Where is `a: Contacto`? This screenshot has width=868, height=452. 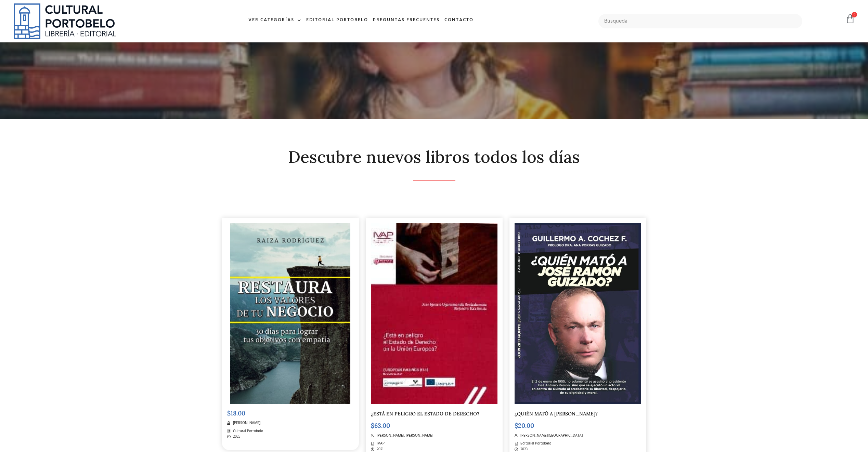
a: Contacto is located at coordinates (459, 20).